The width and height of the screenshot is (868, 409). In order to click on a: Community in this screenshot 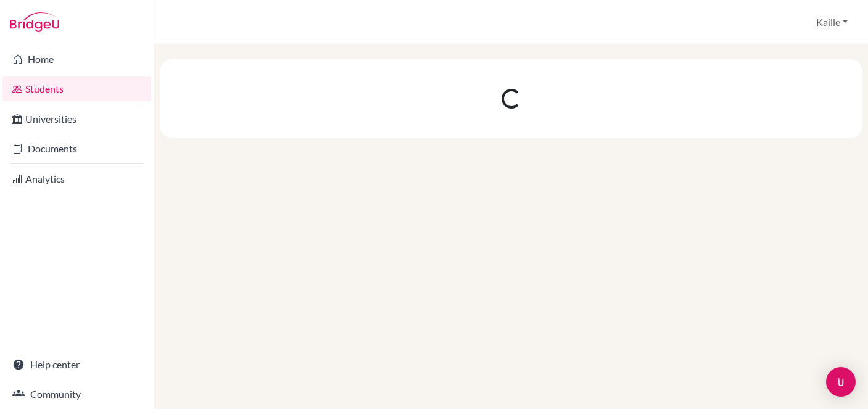, I will do `click(77, 395)`.